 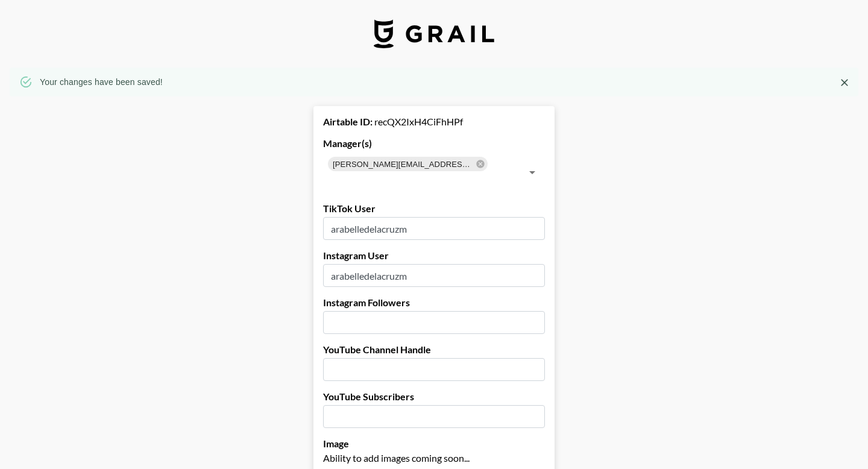 I want to click on label: Instagram Followers, so click(x=434, y=303).